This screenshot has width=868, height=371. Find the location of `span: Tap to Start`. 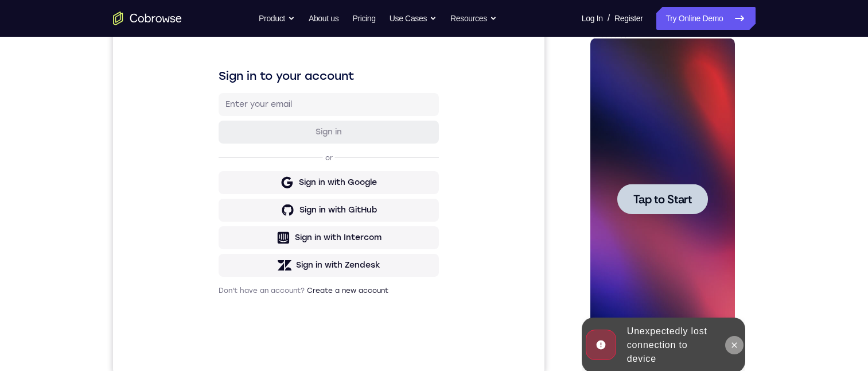

span: Tap to Start is located at coordinates (81, 169).